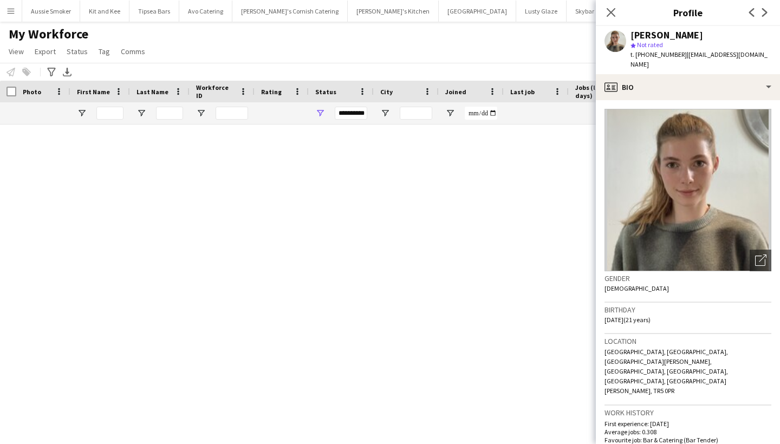 This screenshot has height=444, width=780. Describe the element at coordinates (650, 44) in the screenshot. I see `span: Not rated` at that location.